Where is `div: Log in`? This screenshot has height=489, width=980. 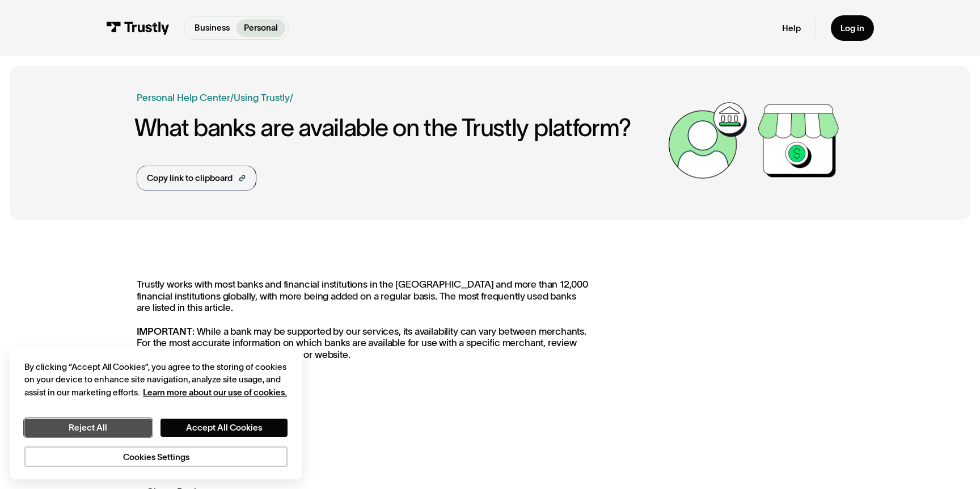 div: Log in is located at coordinates (852, 28).